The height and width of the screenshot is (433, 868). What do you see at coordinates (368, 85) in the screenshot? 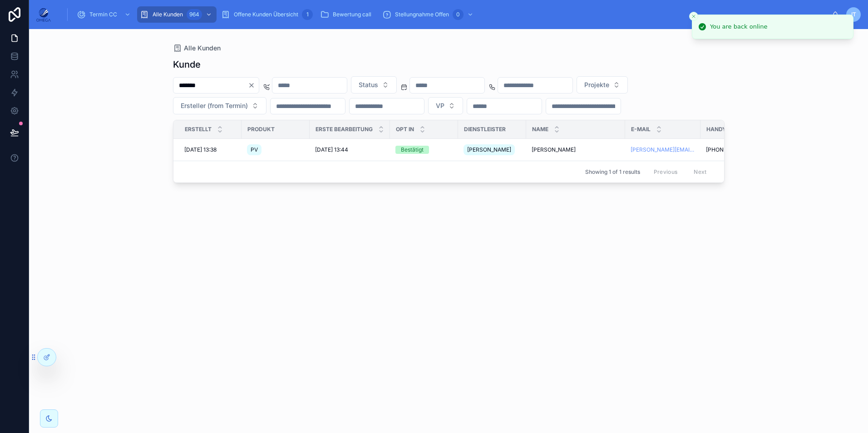
I see `span: Status` at bounding box center [368, 85].